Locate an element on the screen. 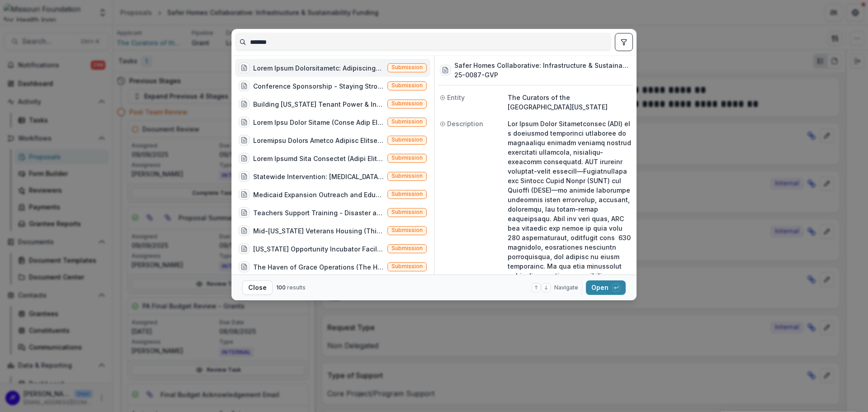 The width and height of the screenshot is (868, 412). div: Loremipsu Dolors Ametco Adipisc Elitse Doeiu tem Incididu (Ut lab Etdolo Magnaaliqu Enimadmi Veni... is located at coordinates (318, 140).